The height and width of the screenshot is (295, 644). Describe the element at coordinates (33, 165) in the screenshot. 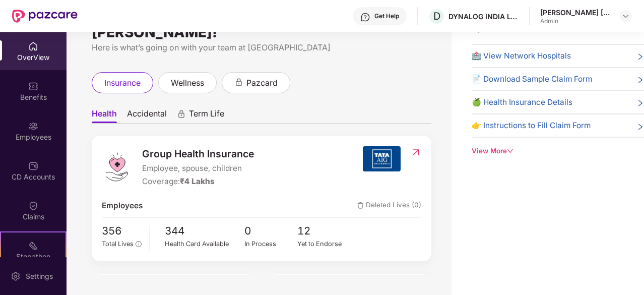

I see `img: svg+xml;base64,PHN2ZyBpZD0iQ0RfQWNjb3VudHMiIGRhdGEtbmFtZT0iQ0QgQWNjb3VudHMiIHhtbG5zPSJodHRwOi8vd3...` at that location.